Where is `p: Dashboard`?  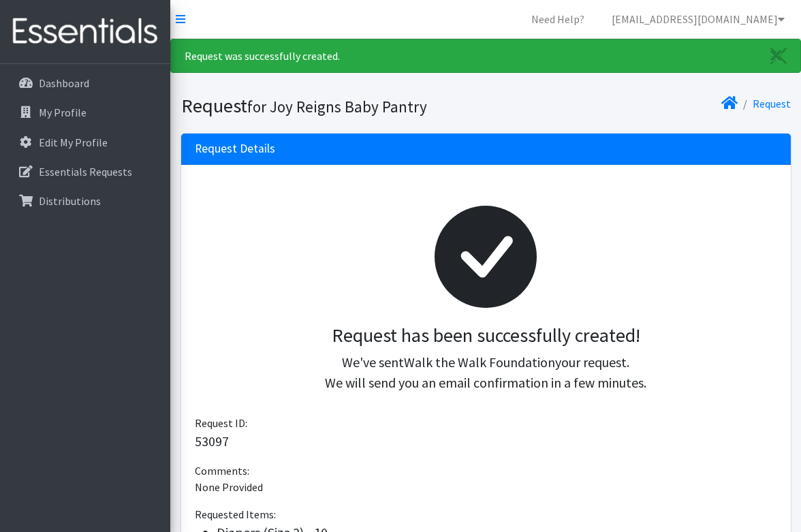 p: Dashboard is located at coordinates (64, 83).